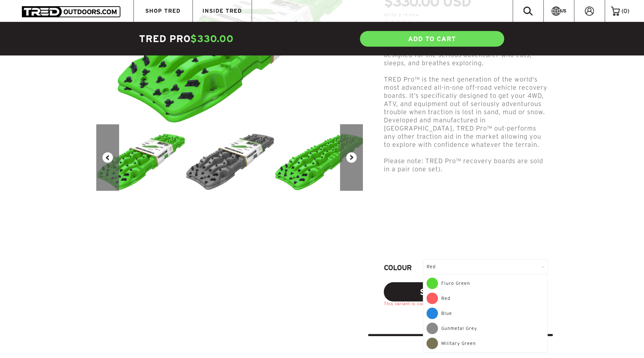  What do you see at coordinates (486, 330) in the screenshot?
I see `div: Gunmetal Grey` at bounding box center [486, 330].